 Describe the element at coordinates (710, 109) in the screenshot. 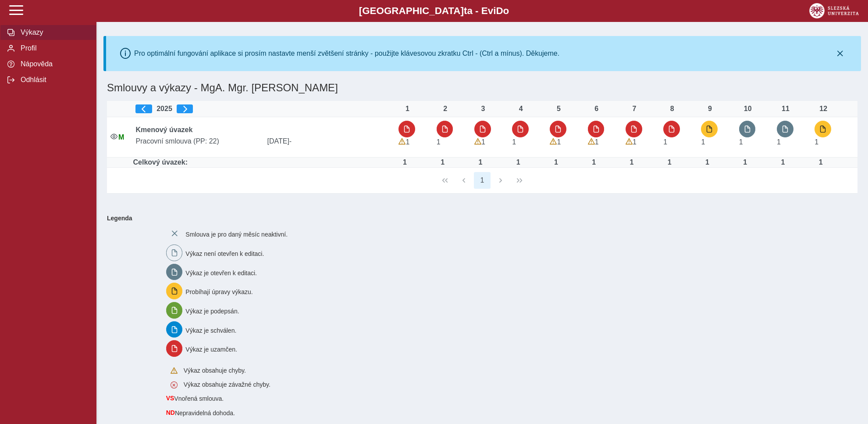

I see `div: 9` at that location.